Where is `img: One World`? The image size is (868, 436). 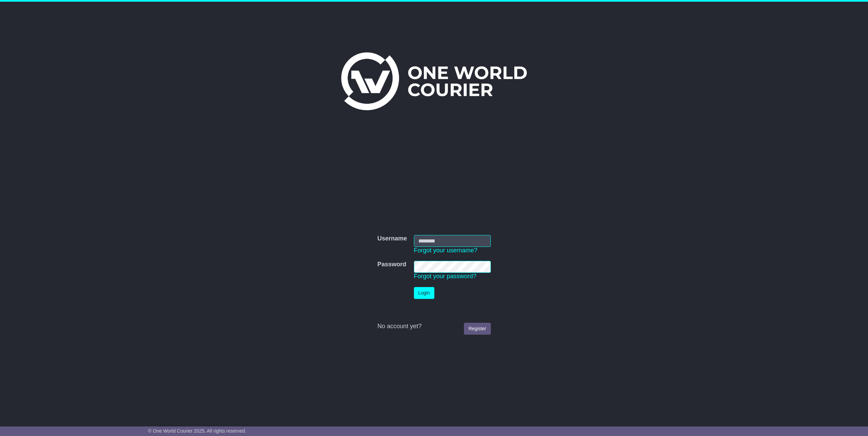
img: One World is located at coordinates (434, 81).